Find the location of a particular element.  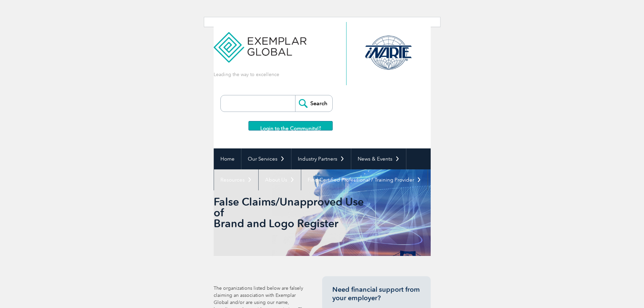

h2: False Claims/Unapproved Use of Brand and Logo Register is located at coordinates (289, 213).